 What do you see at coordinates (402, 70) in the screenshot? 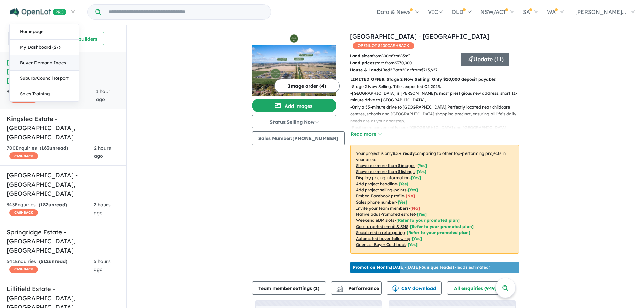
I see `p: Bed Bath Car from` at bounding box center [402, 70].